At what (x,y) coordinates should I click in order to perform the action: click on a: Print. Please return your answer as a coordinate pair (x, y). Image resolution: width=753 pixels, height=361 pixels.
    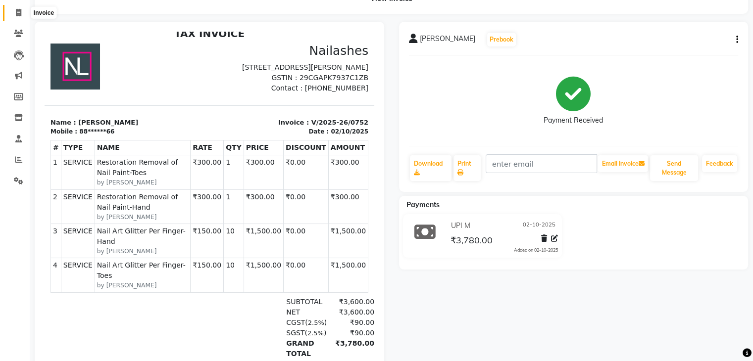
    Looking at the image, I should click on (467, 168).